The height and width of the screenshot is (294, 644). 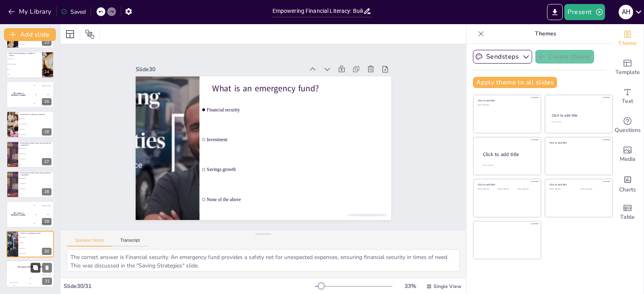 I want to click on div: Add charts and graphs, so click(x=627, y=183).